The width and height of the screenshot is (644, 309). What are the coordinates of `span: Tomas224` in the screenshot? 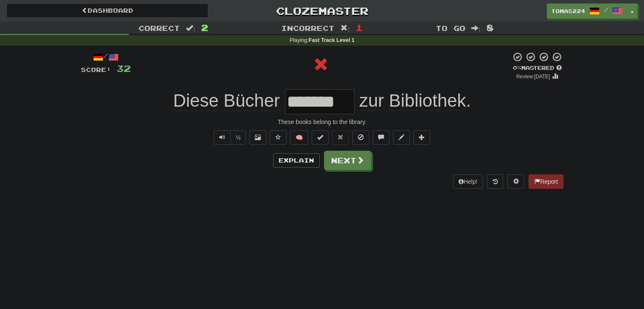 It's located at (568, 11).